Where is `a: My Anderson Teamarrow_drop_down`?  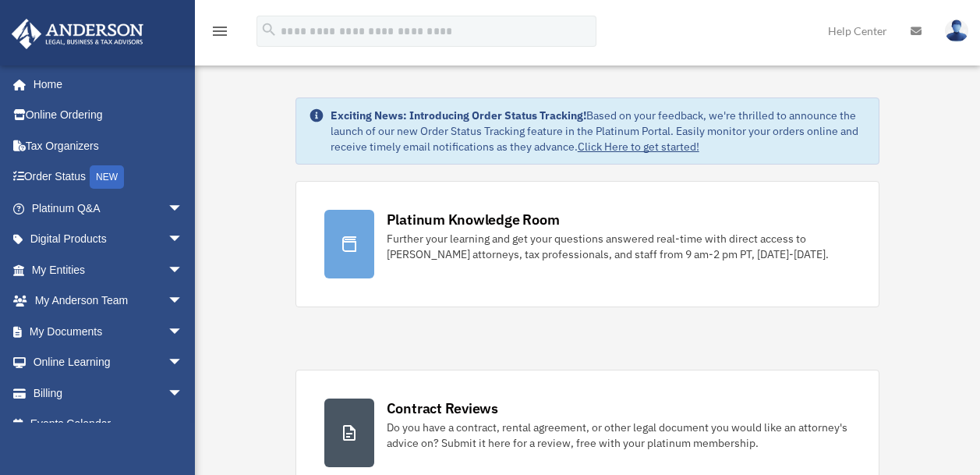
a: My Anderson Teamarrow_drop_down is located at coordinates (108, 300).